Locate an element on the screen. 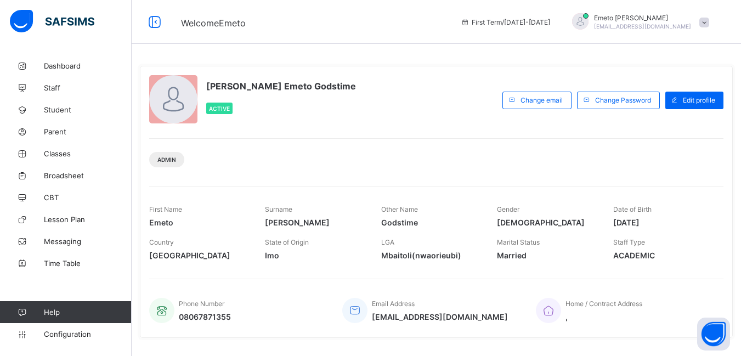 The image size is (741, 356). span: Time Table is located at coordinates (88, 263).